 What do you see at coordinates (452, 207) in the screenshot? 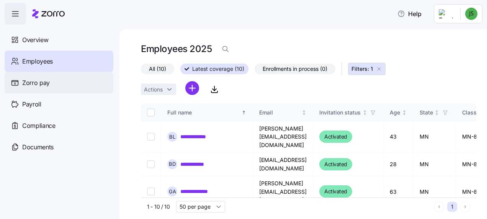
I see `button: 1` at bounding box center [452, 207].